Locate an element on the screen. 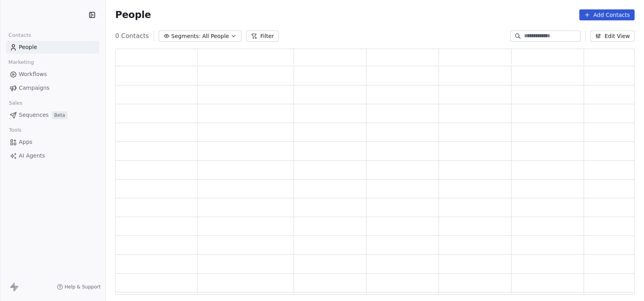 The width and height of the screenshot is (644, 301). span: Beta is located at coordinates (60, 116).